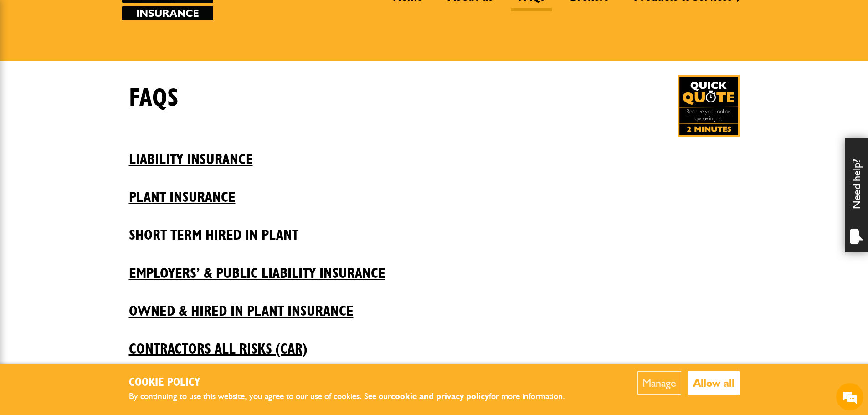 The height and width of the screenshot is (415, 868). I want to click on p: By continuing to use this website, you agree to our use of cookies. See our for more information., so click(354, 396).